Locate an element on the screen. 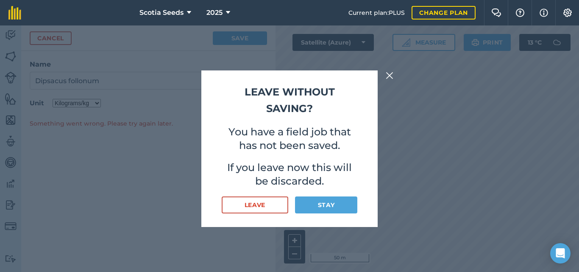  img: fieldmargin Logo is located at coordinates (15, 13).